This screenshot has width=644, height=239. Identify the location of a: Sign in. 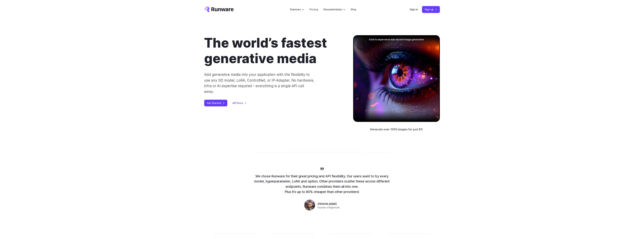
(414, 10).